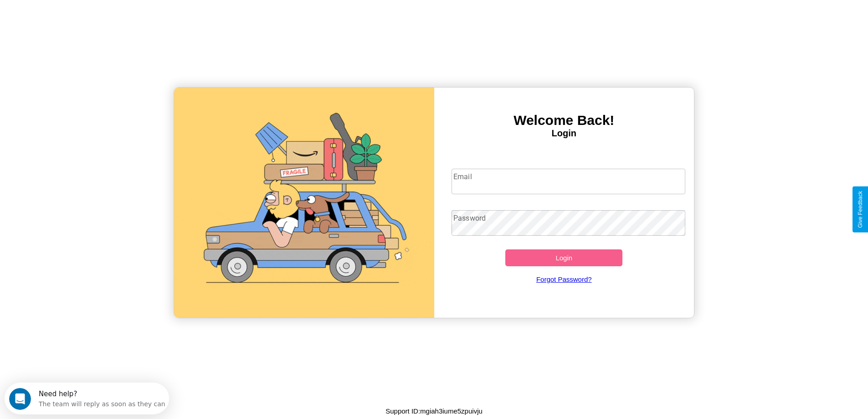 This screenshot has width=868, height=419. What do you see at coordinates (434, 411) in the screenshot?
I see `p: Support ID: mgiah3iume5zpuivju` at bounding box center [434, 411].